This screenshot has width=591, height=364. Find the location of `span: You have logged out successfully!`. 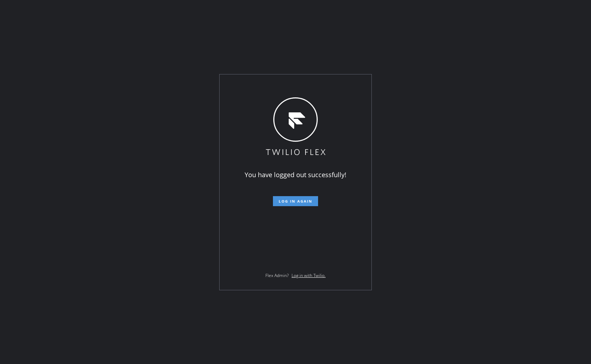

span: You have logged out successfully! is located at coordinates (296, 175).